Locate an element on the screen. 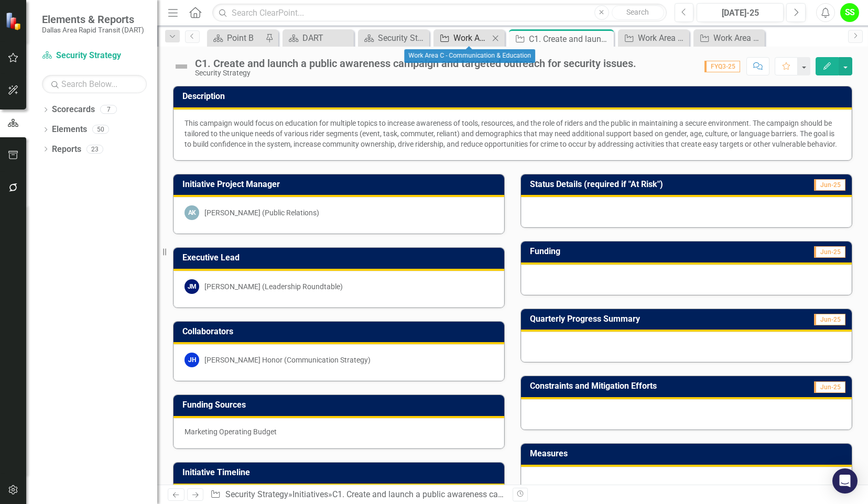  a: Elements is located at coordinates (69, 129).